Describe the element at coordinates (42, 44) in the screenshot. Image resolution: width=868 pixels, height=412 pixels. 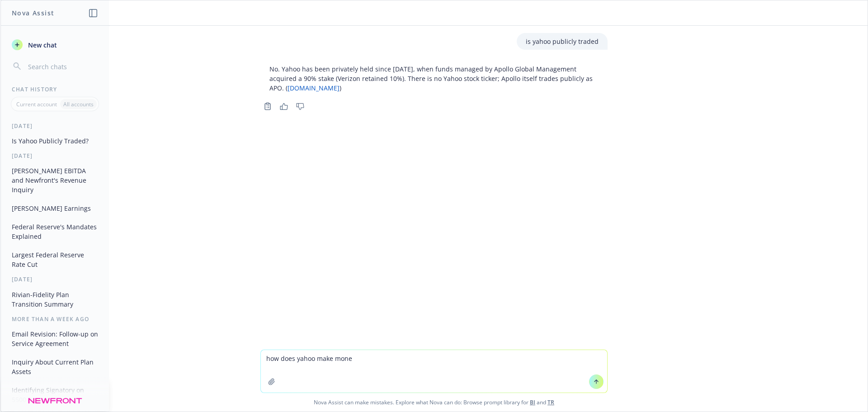
I see `span: New chat` at that location.